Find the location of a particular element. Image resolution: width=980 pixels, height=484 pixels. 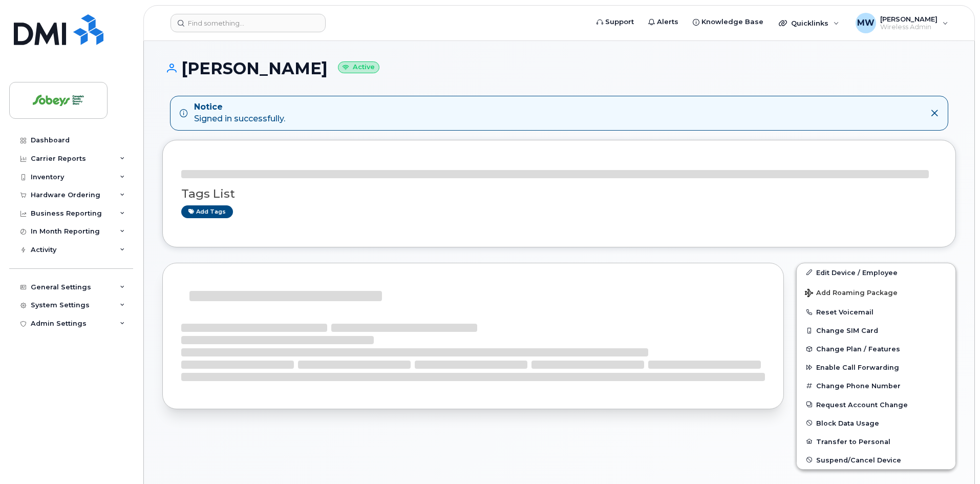

a: Add tags is located at coordinates (207, 212).